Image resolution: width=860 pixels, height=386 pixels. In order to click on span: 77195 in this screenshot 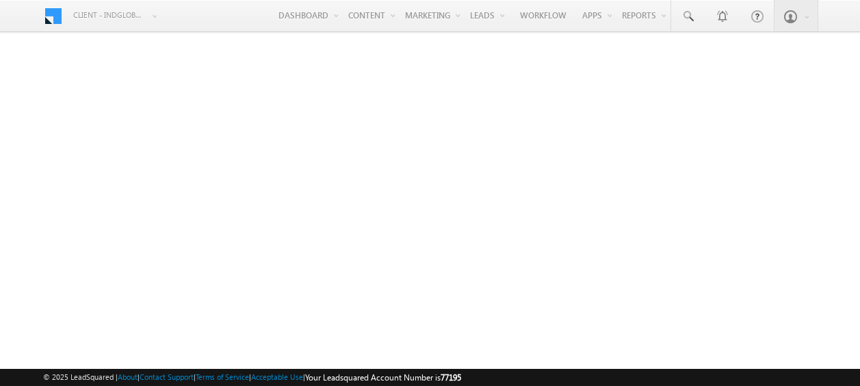, I will do `click(451, 377)`.